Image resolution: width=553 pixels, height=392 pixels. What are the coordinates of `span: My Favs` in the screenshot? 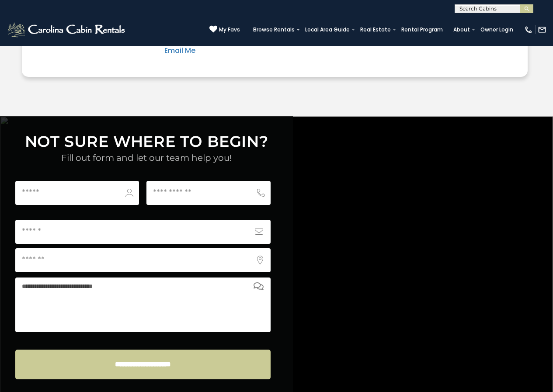 It's located at (230, 30).